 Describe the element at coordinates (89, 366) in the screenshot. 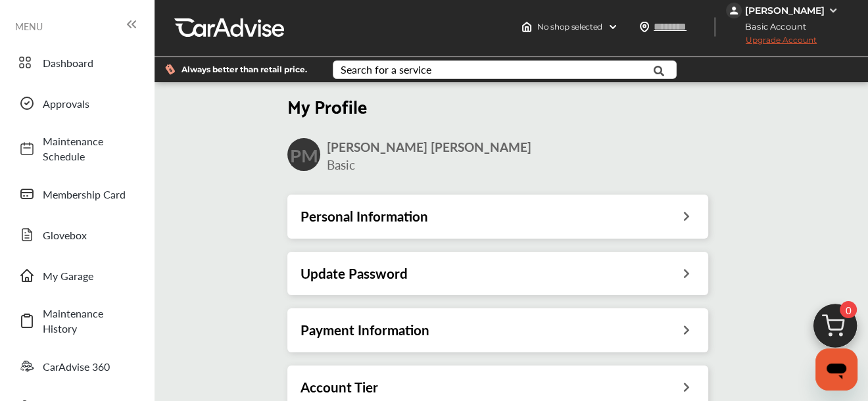

I see `span: CarAdvise 360` at that location.